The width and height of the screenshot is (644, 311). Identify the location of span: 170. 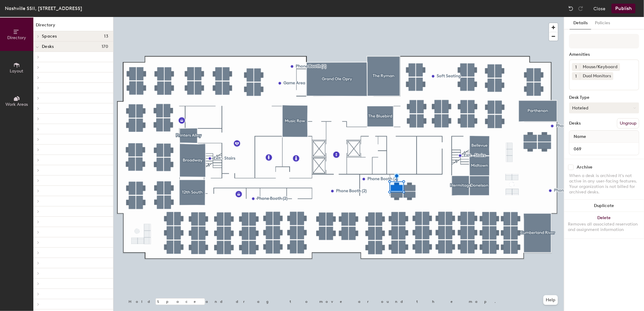
(105, 47).